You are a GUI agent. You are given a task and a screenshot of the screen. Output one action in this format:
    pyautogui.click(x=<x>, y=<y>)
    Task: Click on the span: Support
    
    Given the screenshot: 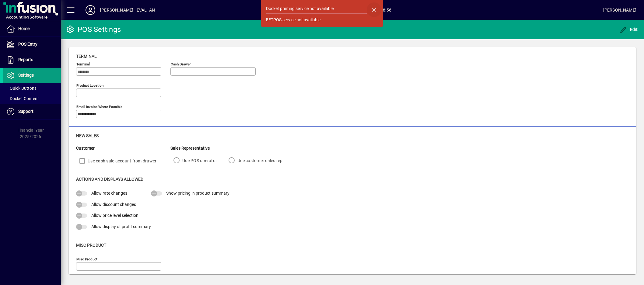 What is the action you would take?
    pyautogui.click(x=26, y=111)
    